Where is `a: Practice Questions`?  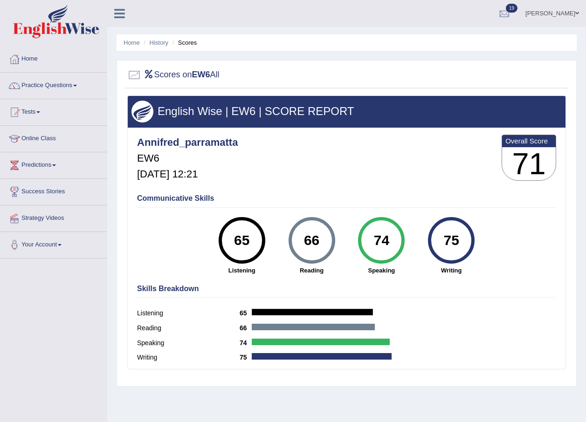 a: Practice Questions is located at coordinates (54, 84).